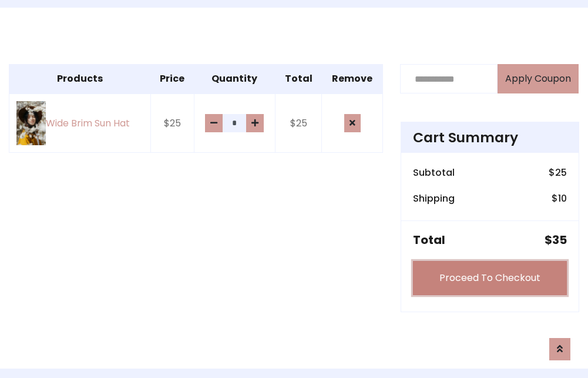 This screenshot has width=588, height=378. Describe the element at coordinates (561, 172) in the screenshot. I see `span: 25` at that location.